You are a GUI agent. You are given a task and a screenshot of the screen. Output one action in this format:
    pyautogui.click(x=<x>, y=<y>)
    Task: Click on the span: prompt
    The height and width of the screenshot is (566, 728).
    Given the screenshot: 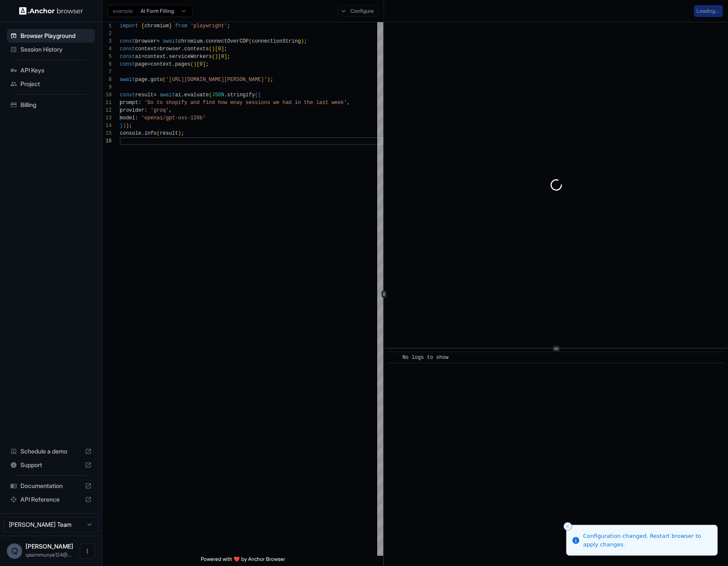 What is the action you would take?
    pyautogui.click(x=129, y=103)
    